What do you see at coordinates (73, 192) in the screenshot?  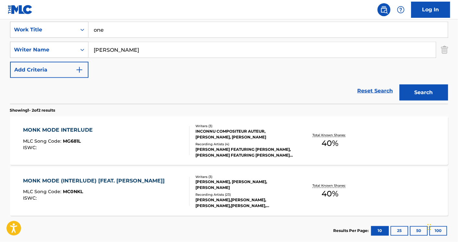 I see `span: MC0NKL` at bounding box center [73, 192].